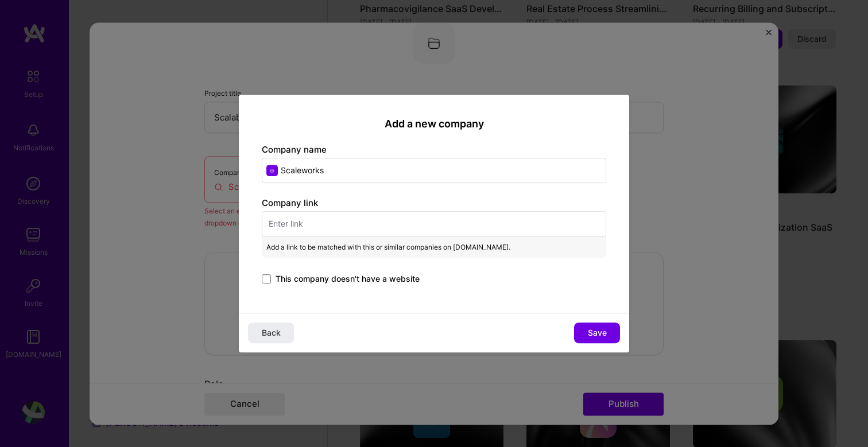 The image size is (868, 447). I want to click on input: Enter name, so click(434, 171).